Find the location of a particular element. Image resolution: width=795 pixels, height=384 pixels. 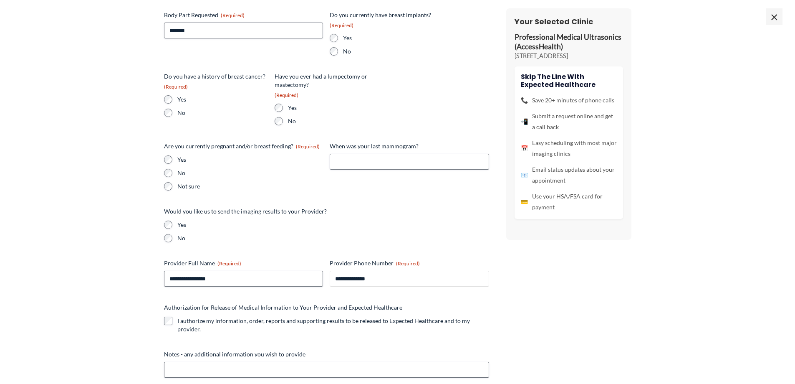

li: Email status updates about your appointment is located at coordinates (569, 175).